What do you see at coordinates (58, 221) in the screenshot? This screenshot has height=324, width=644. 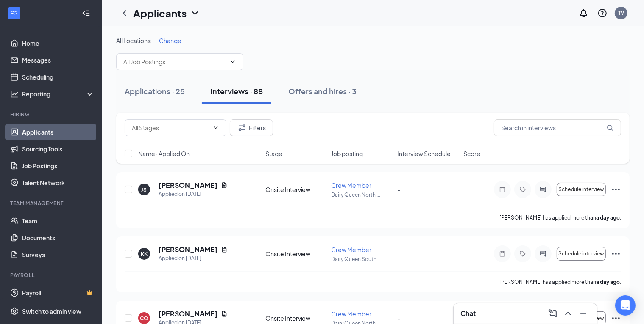 I see `a: Team` at bounding box center [58, 221].